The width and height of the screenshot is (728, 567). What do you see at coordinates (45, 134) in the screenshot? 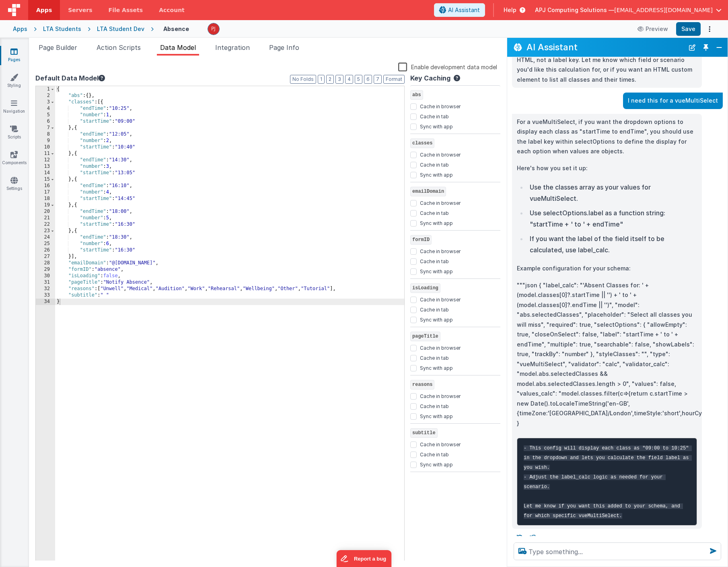
I see `div: 8` at bounding box center [45, 134].